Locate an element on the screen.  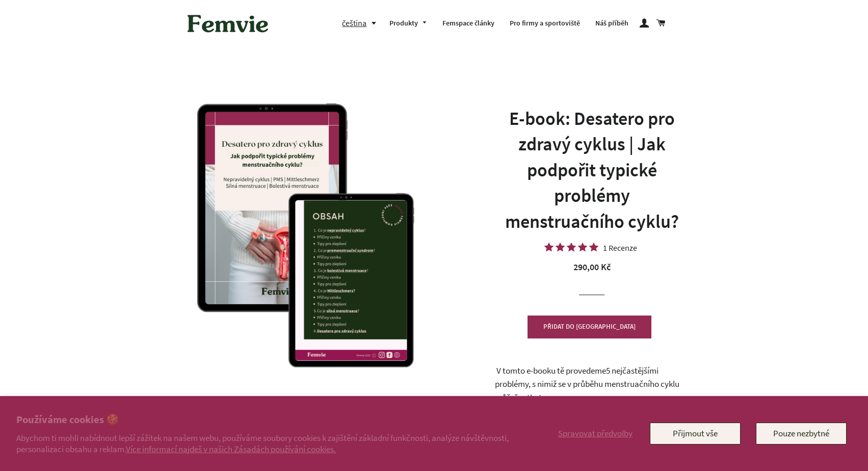
span: Spravovat předvolby is located at coordinates (595, 433).